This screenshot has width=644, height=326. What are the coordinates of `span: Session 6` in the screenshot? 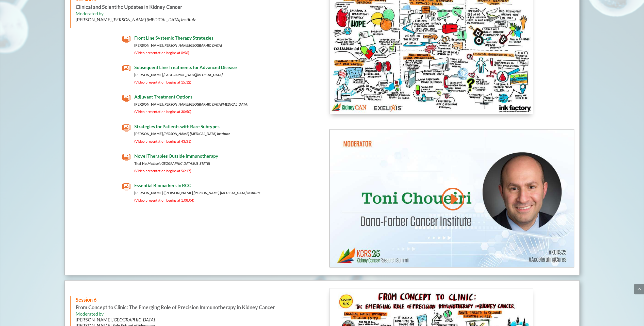 It's located at (86, 299).